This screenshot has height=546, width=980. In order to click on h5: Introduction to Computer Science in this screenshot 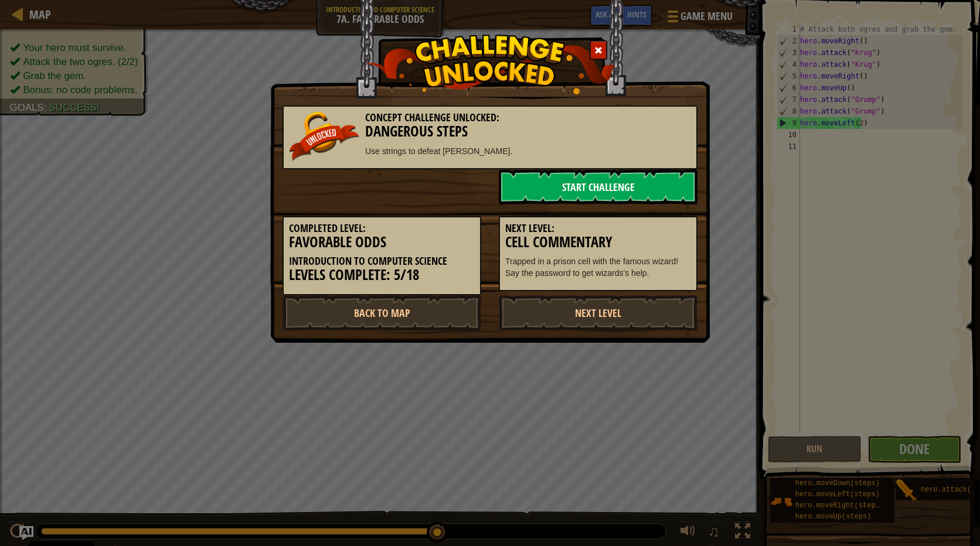, I will do `click(381, 262)`.